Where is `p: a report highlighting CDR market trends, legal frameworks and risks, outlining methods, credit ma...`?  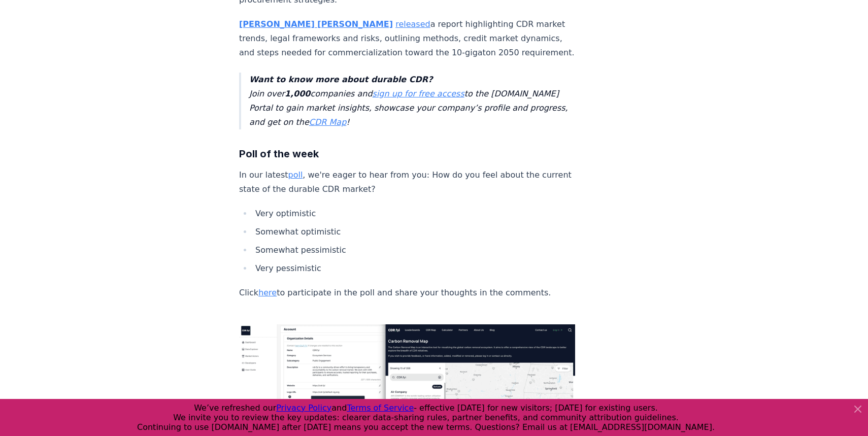
p: a report highlighting CDR market trends, legal frameworks and risks, outlining methods, credit ma... is located at coordinates (407, 39).